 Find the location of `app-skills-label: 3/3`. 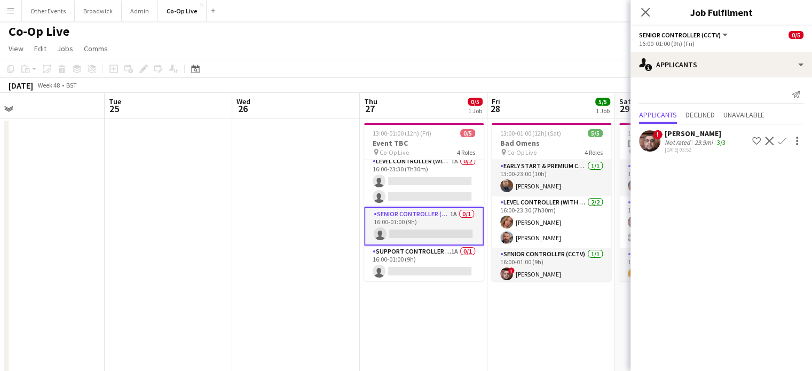

app-skills-label: 3/3 is located at coordinates (721, 142).